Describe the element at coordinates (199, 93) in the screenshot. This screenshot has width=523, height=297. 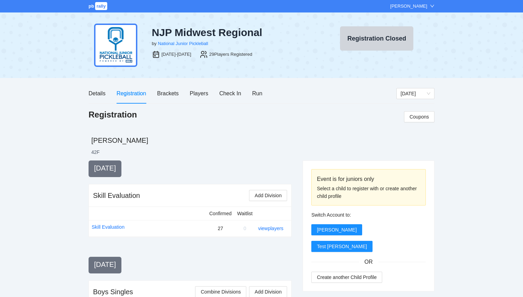
I see `div: Players` at that location.